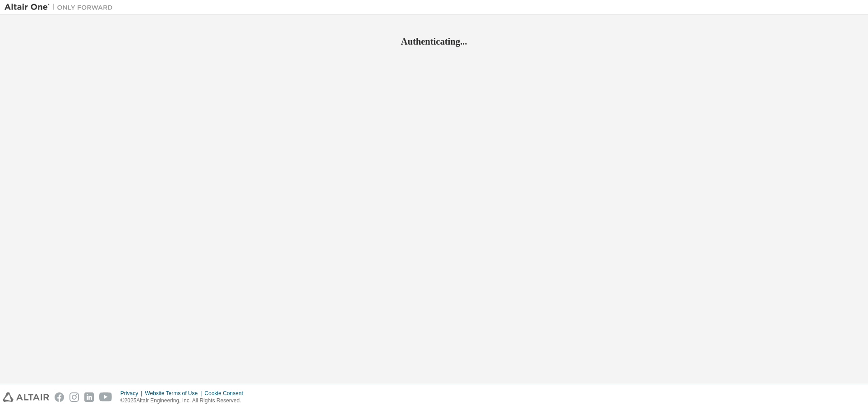 This screenshot has width=868, height=410. I want to click on img: altair_logo.svg, so click(26, 397).